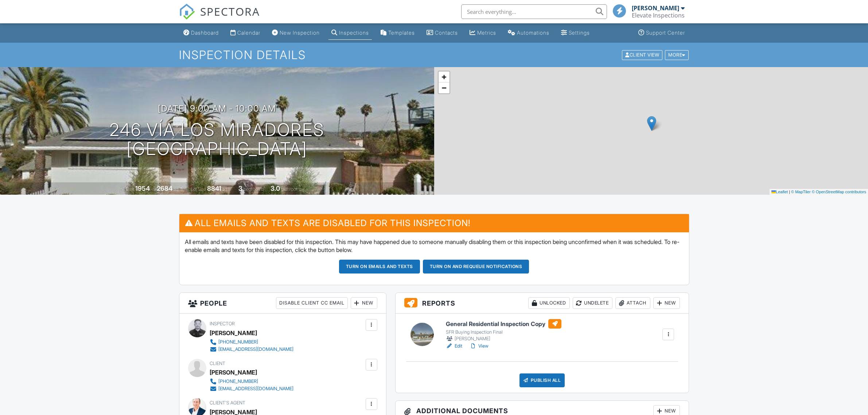 This screenshot has height=415, width=868. Describe the element at coordinates (291, 189) in the screenshot. I see `span: bathrooms` at that location.